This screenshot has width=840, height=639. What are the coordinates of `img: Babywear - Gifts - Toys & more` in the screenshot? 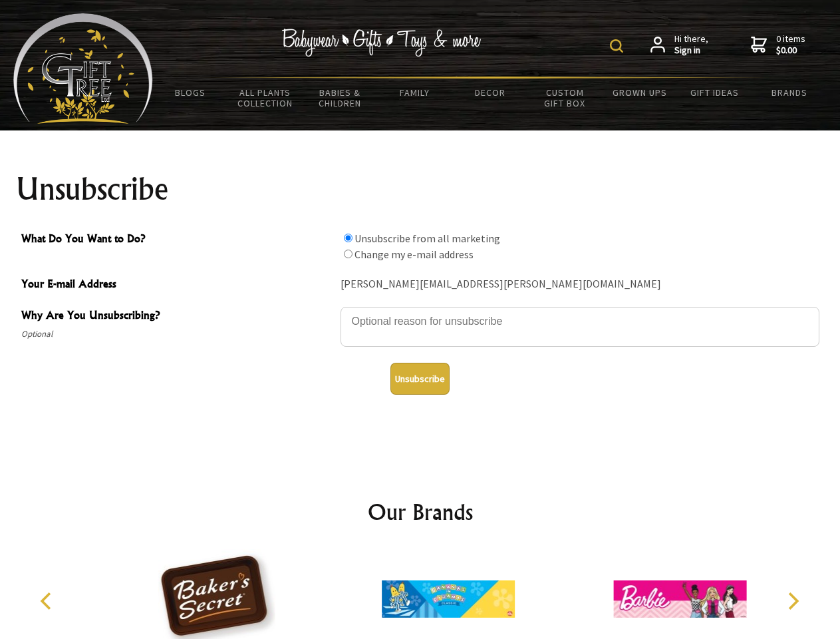 It's located at (382, 42).